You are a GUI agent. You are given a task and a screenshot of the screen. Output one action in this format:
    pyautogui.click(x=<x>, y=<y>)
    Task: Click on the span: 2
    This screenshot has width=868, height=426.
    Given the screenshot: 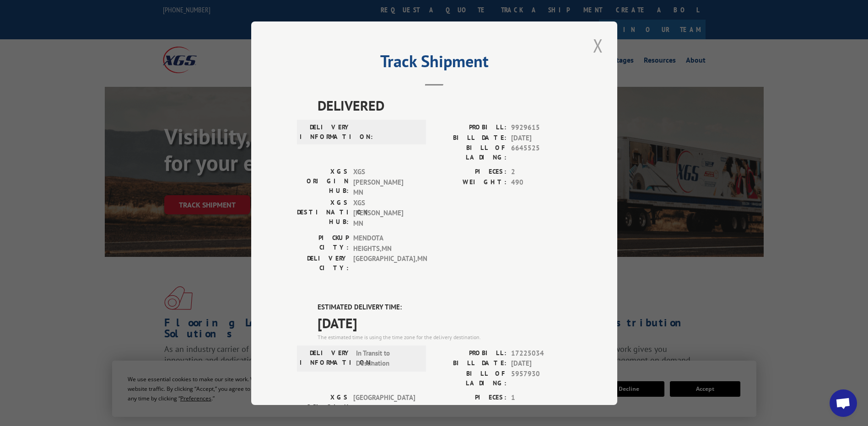 What is the action you would take?
    pyautogui.click(x=541, y=172)
    